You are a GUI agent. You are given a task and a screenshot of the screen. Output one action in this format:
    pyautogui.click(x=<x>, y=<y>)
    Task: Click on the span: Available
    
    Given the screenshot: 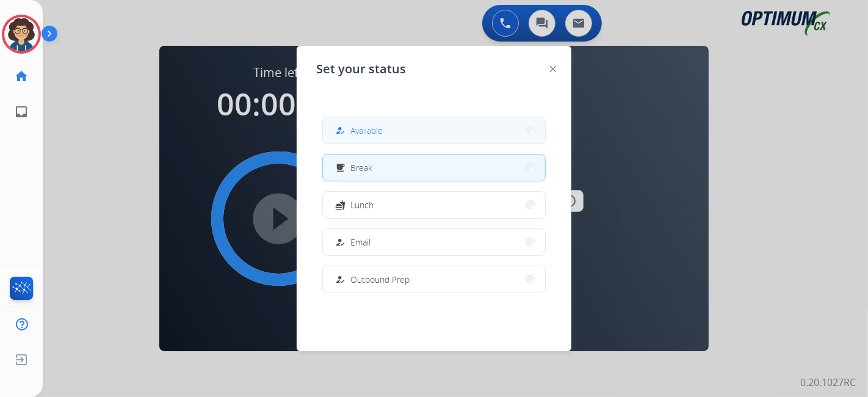 What is the action you would take?
    pyautogui.click(x=366, y=130)
    